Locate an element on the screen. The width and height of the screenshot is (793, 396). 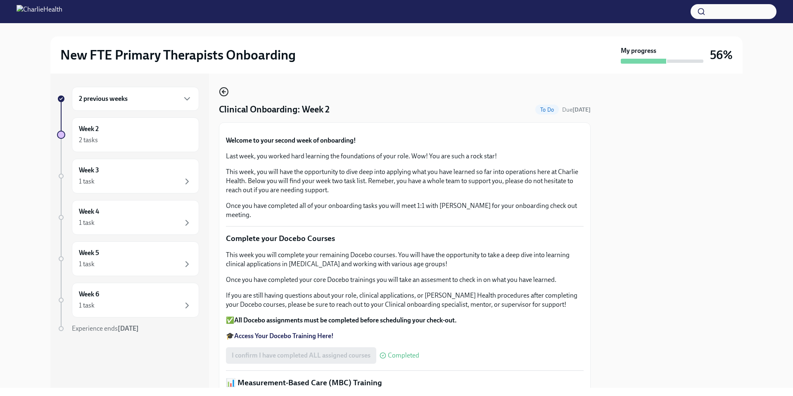
a: Week 41 task is located at coordinates (128, 217).